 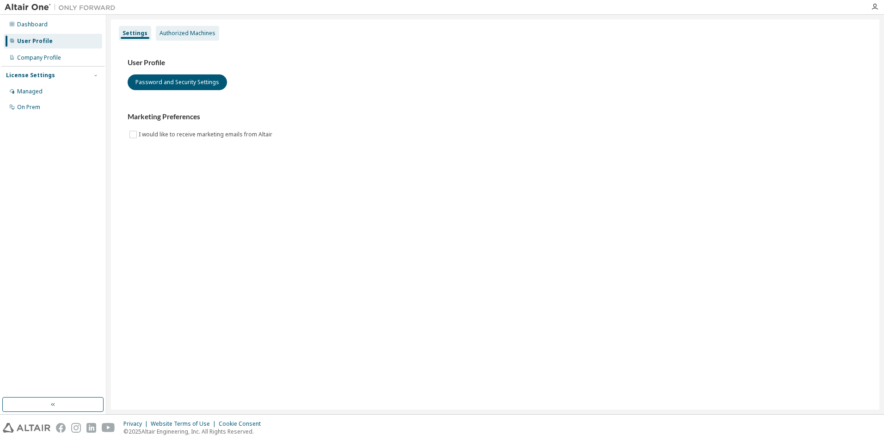 What do you see at coordinates (35, 41) in the screenshot?
I see `div: User Profile` at bounding box center [35, 41].